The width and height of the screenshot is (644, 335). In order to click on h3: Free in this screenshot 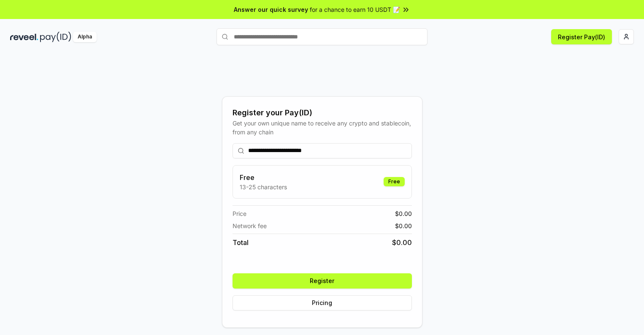, I will do `click(263, 177)`.